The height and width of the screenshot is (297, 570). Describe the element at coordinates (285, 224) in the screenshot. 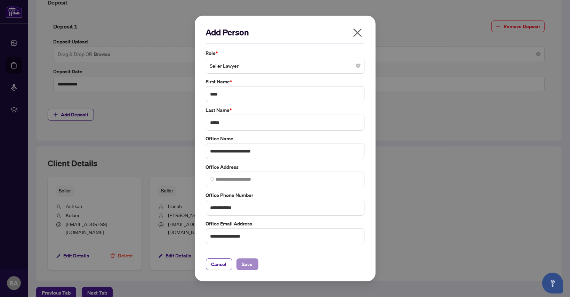

I see `label: Office Email Address` at that location.